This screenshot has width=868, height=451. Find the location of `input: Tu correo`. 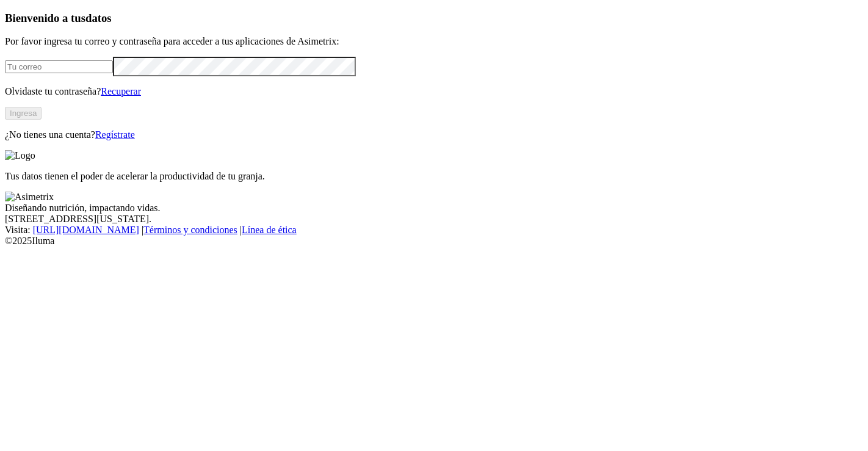

input: Tu correo is located at coordinates (59, 66).